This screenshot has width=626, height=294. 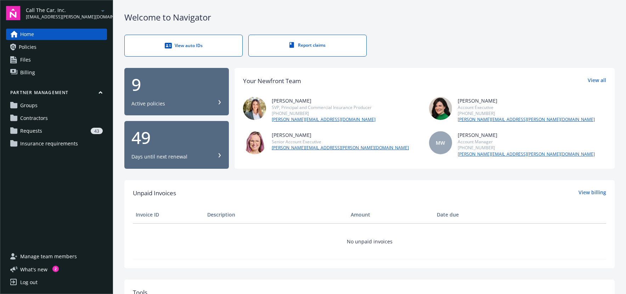 What do you see at coordinates (440, 143) in the screenshot?
I see `span: MW` at bounding box center [440, 143].